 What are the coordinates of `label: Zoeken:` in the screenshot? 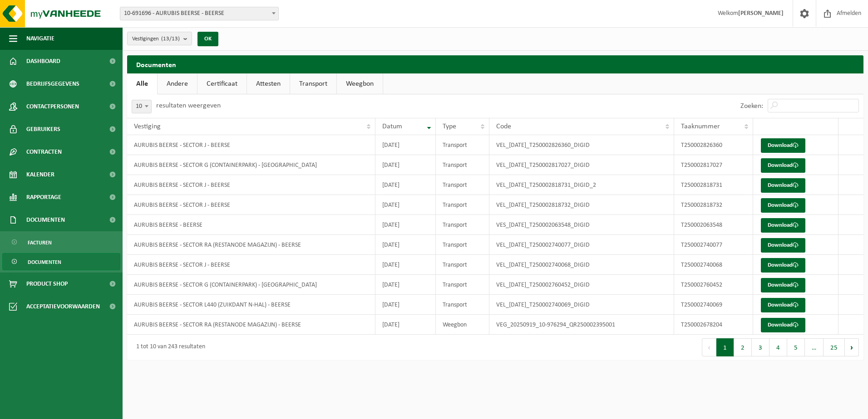 It's located at (752, 106).